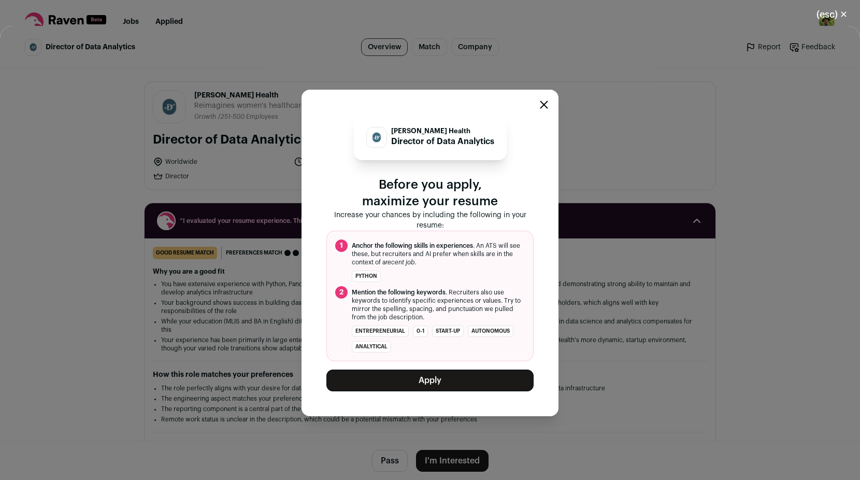 This screenshot has height=480, width=860. Describe the element at coordinates (401, 262) in the screenshot. I see `i: recent job.` at that location.